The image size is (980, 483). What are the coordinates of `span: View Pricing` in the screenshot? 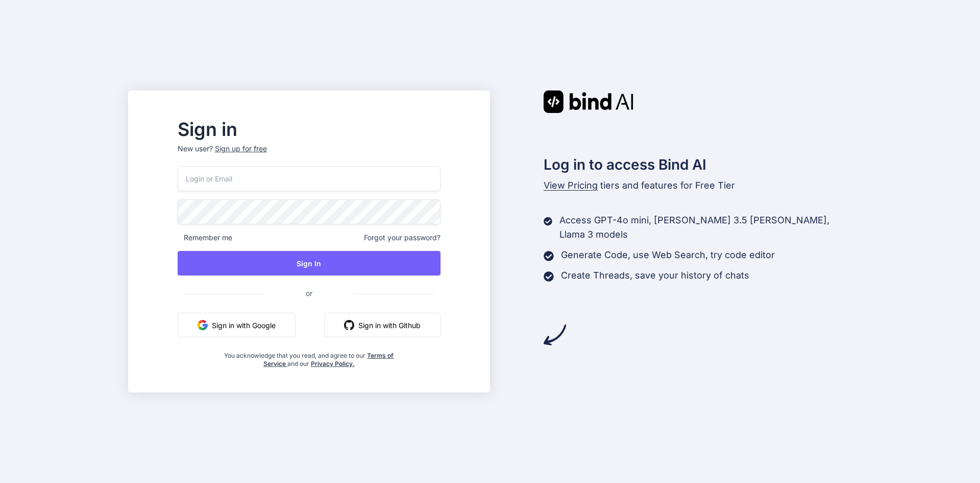 It's located at (571, 185).